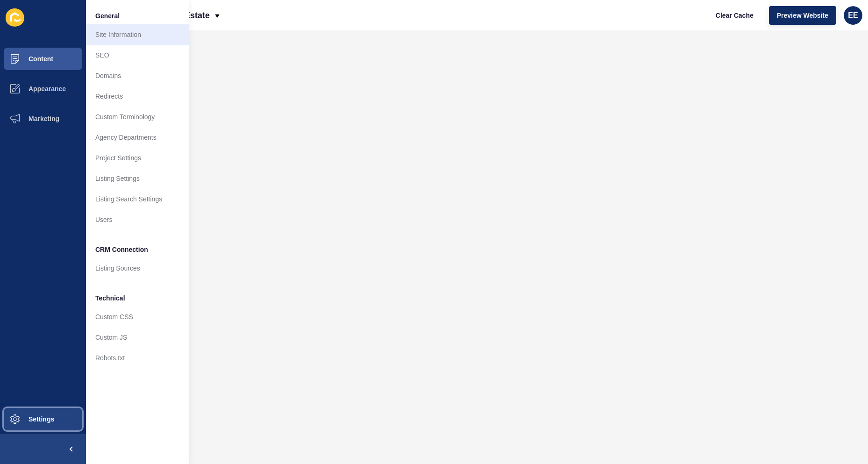  I want to click on a: SEO, so click(137, 55).